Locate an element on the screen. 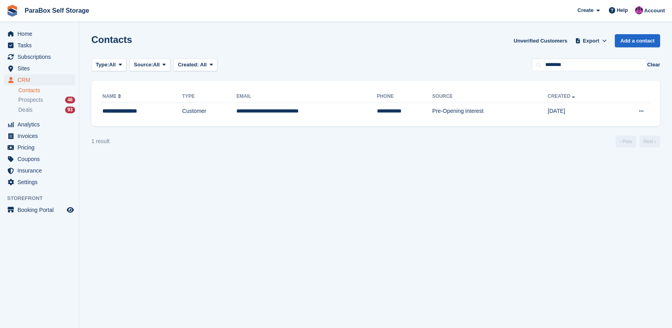 This screenshot has height=328, width=672. a: Deals 93 is located at coordinates (46, 110).